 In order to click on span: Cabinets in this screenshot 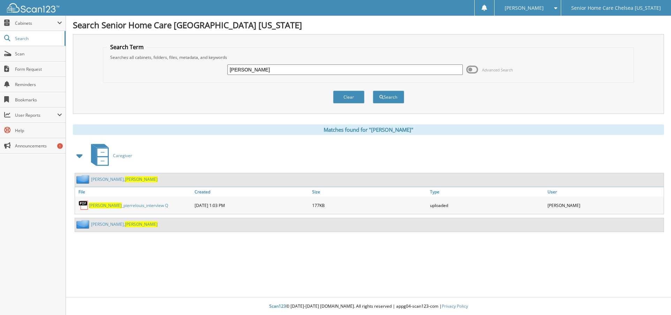, I will do `click(36, 23)`.